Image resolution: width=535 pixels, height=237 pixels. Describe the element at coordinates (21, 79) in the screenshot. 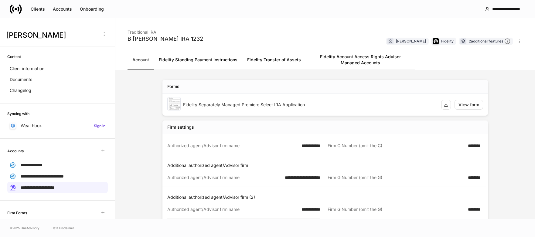

I see `p: Documents` at that location.